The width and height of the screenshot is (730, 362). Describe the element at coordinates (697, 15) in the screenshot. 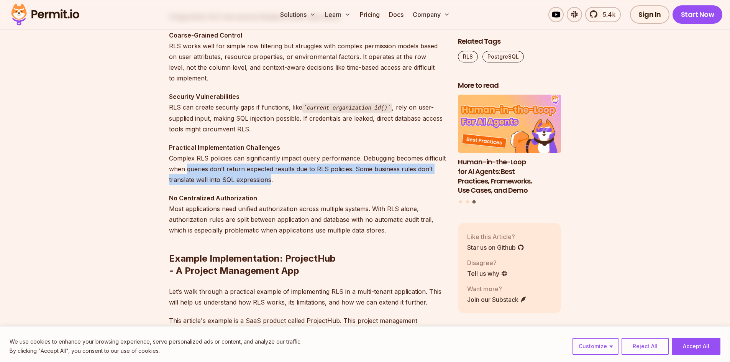

I see `a: Start Now` at that location.